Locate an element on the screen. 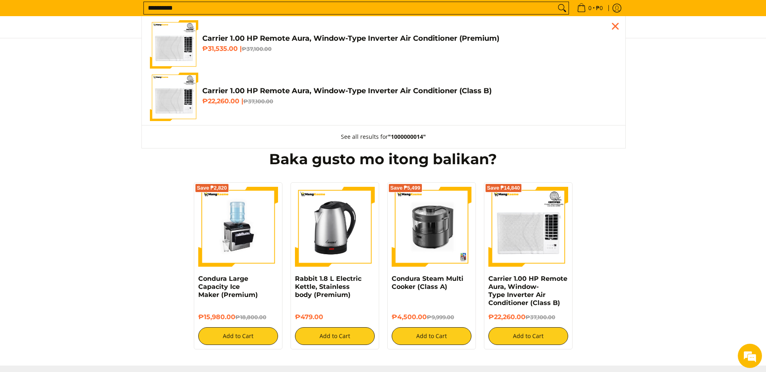  span: Save ₱5,499 is located at coordinates (405, 188).